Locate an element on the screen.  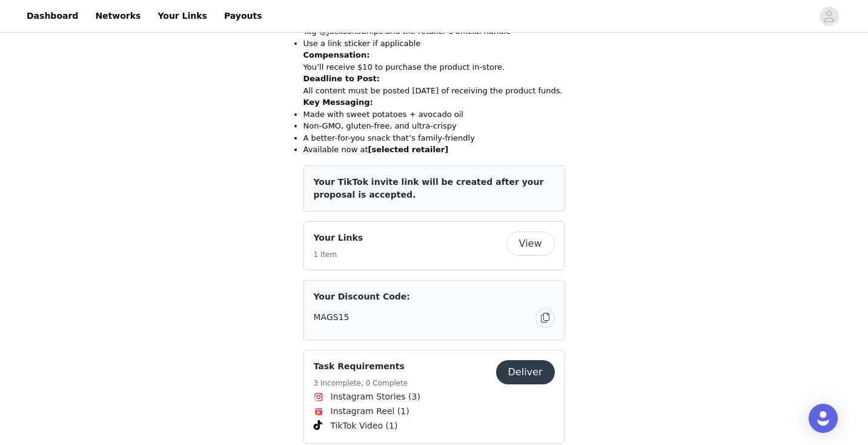
div: avatar is located at coordinates (829, 16).